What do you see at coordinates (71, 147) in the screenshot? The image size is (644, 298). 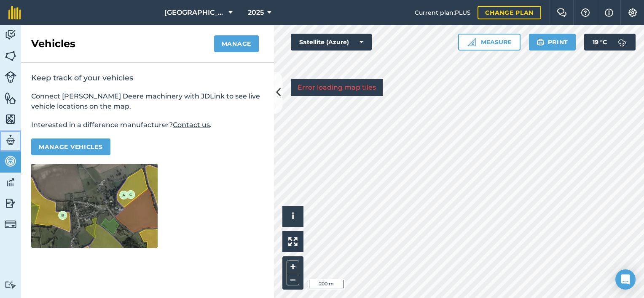 I see `button: Manage vehicles` at bounding box center [71, 147].